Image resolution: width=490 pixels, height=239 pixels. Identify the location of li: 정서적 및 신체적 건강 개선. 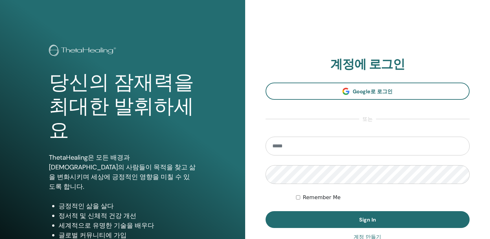
(127, 216).